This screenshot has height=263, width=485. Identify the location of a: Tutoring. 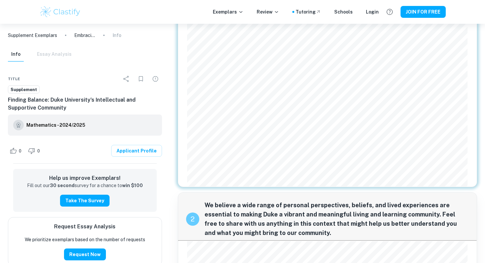
(308, 12).